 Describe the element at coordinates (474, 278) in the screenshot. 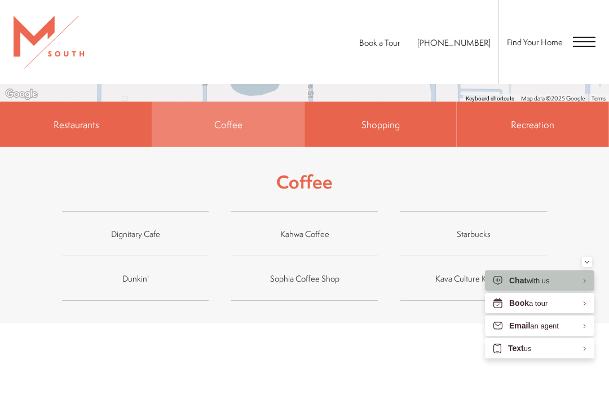

I see `button: Kava Culture Kava Bar` at that location.